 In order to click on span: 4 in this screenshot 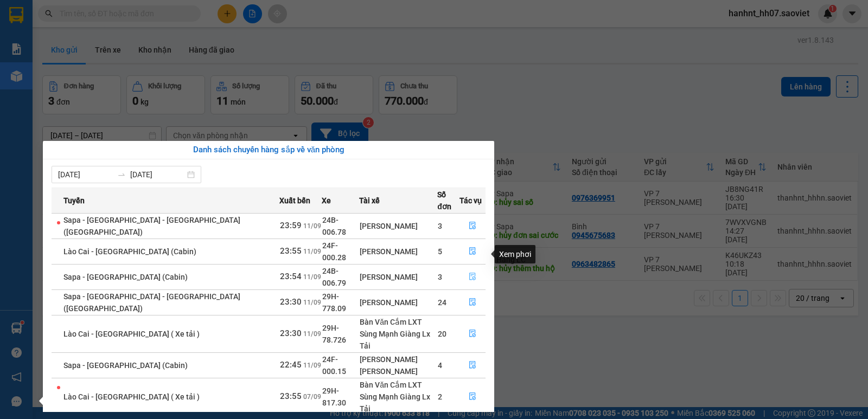, I will do `click(440, 365)`.